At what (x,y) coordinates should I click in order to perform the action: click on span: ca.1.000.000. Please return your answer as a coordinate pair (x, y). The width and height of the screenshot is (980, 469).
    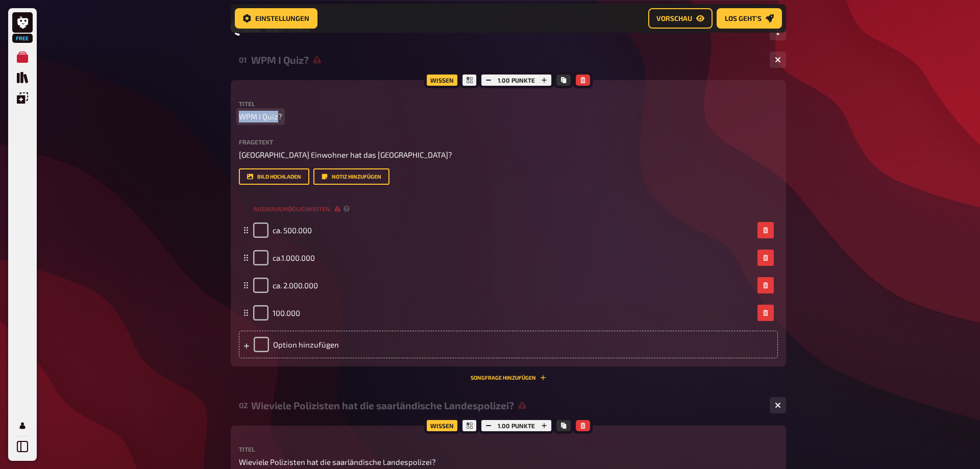
    Looking at the image, I should click on (293, 257).